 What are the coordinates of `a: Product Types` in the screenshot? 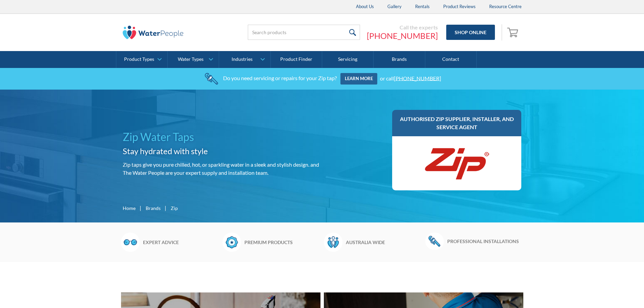 It's located at (142, 60).